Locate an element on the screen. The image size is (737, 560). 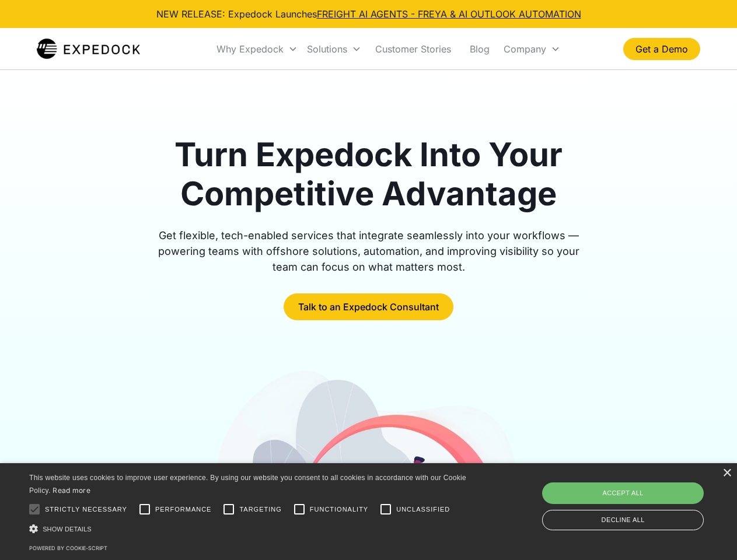
div: Show details is located at coordinates (250, 528).